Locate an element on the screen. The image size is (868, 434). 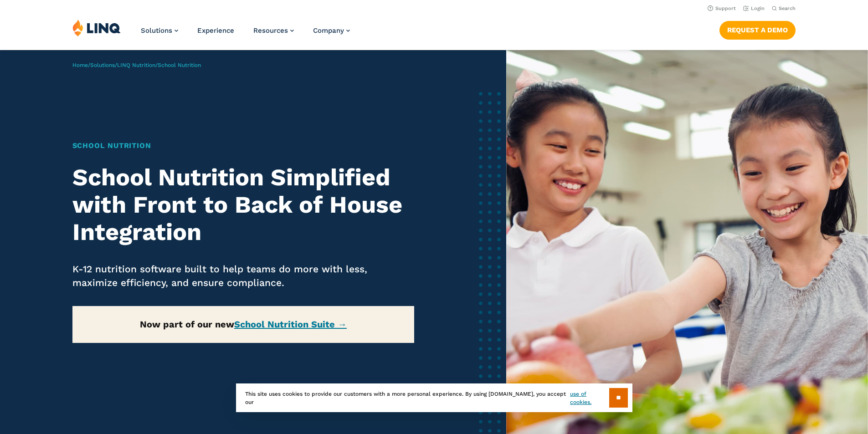
button: Open Search Bar is located at coordinates (784, 8).